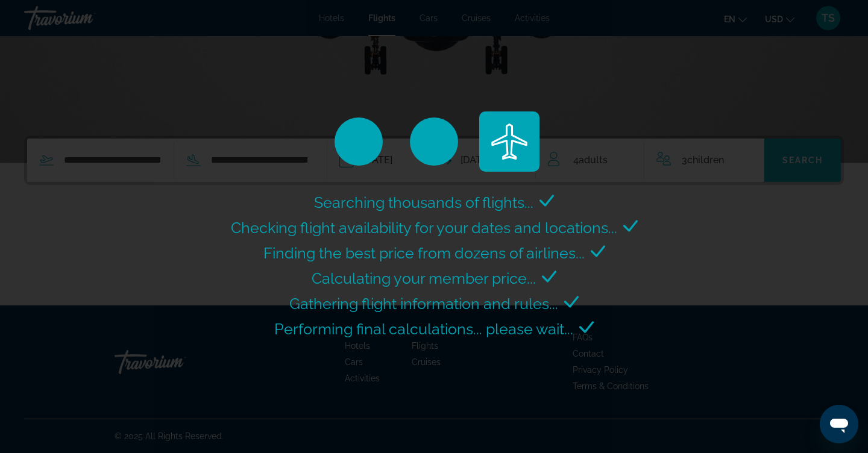  Describe the element at coordinates (424, 304) in the screenshot. I see `span: Gathering flight information and rules...` at that location.